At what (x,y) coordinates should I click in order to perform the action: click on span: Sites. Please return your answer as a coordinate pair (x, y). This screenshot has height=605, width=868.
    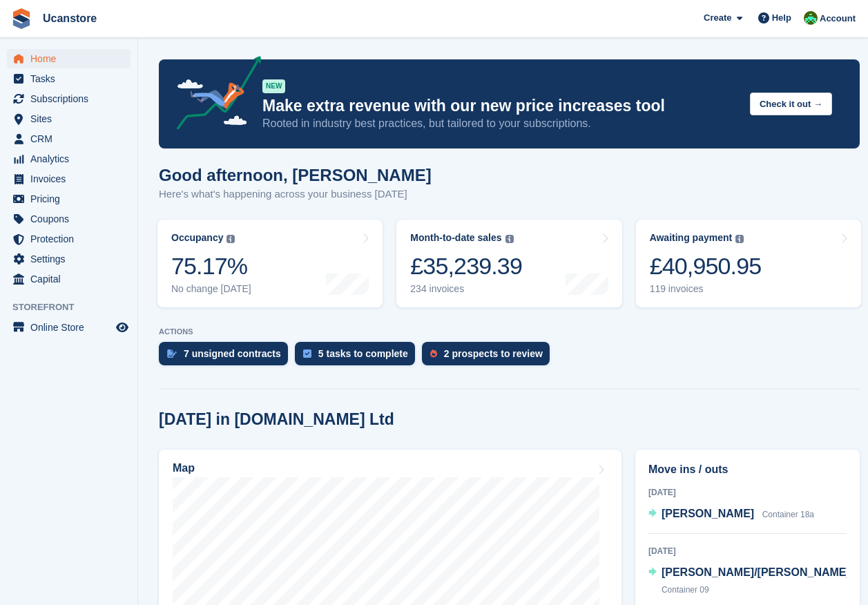
    Looking at the image, I should click on (72, 119).